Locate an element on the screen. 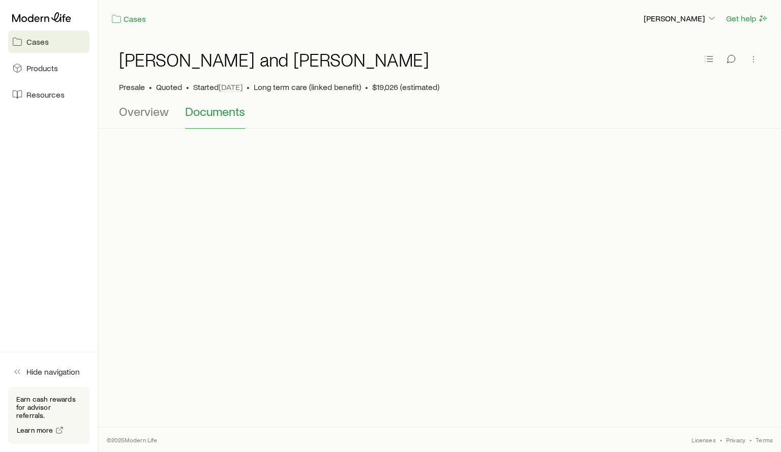 This screenshot has height=452, width=781. p: Presale is located at coordinates (132, 87).